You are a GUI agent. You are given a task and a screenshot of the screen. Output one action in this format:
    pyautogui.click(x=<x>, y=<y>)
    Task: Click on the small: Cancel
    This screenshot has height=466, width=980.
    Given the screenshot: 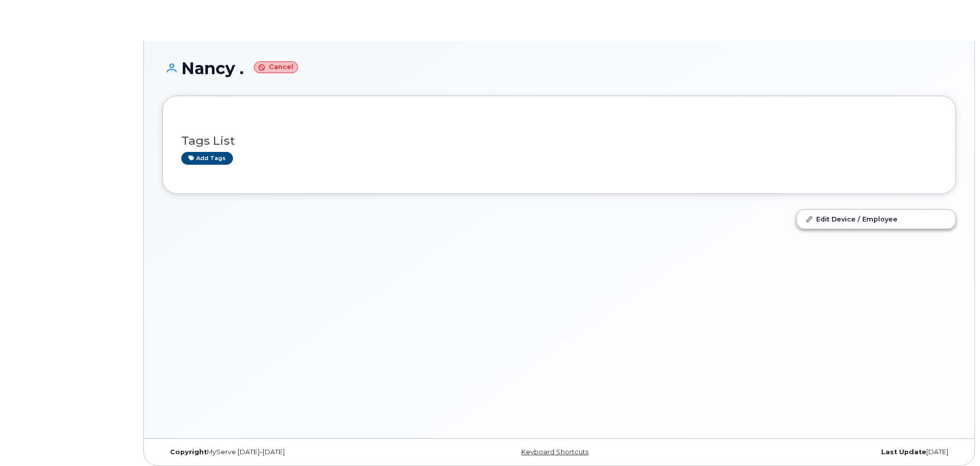 What is the action you would take?
    pyautogui.click(x=276, y=67)
    